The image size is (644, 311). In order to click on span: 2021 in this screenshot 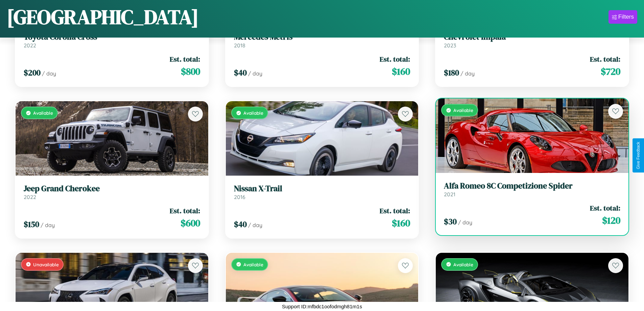, I will do `click(450, 194)`.